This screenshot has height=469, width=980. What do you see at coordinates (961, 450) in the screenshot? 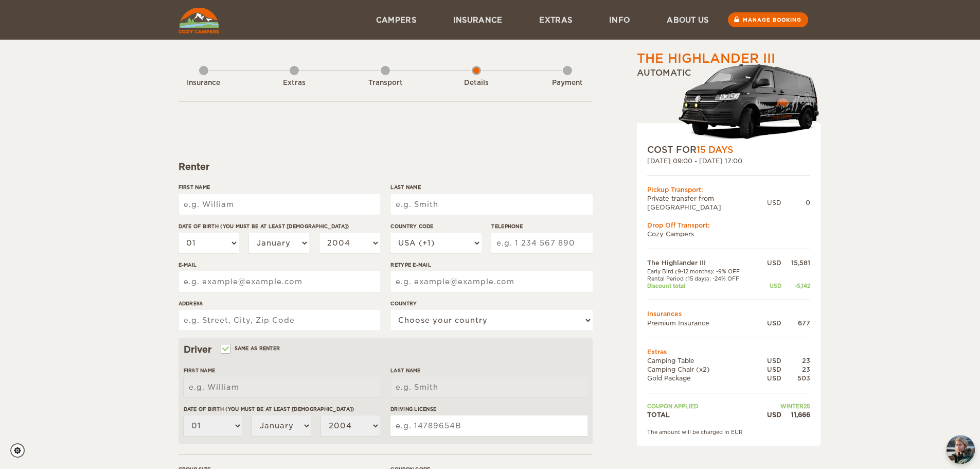
I see `button: chat-button` at bounding box center [961, 450].